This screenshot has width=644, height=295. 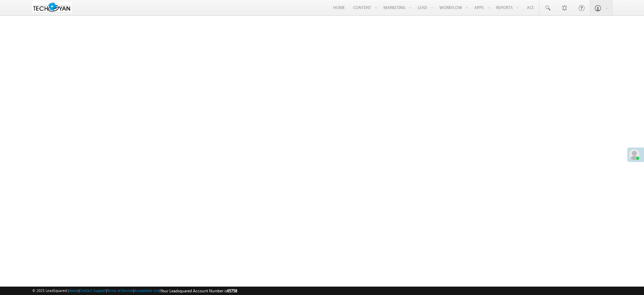 I want to click on a: Terms of Service, so click(x=120, y=290).